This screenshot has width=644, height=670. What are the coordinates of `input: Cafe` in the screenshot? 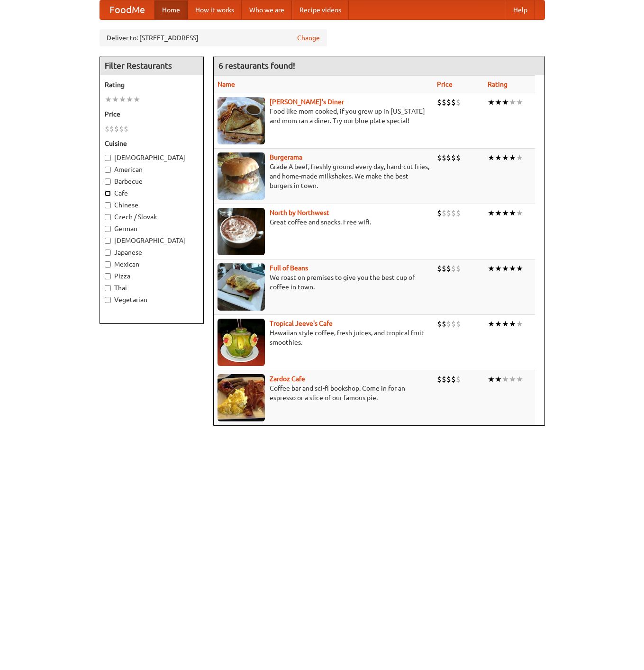 It's located at (108, 193).